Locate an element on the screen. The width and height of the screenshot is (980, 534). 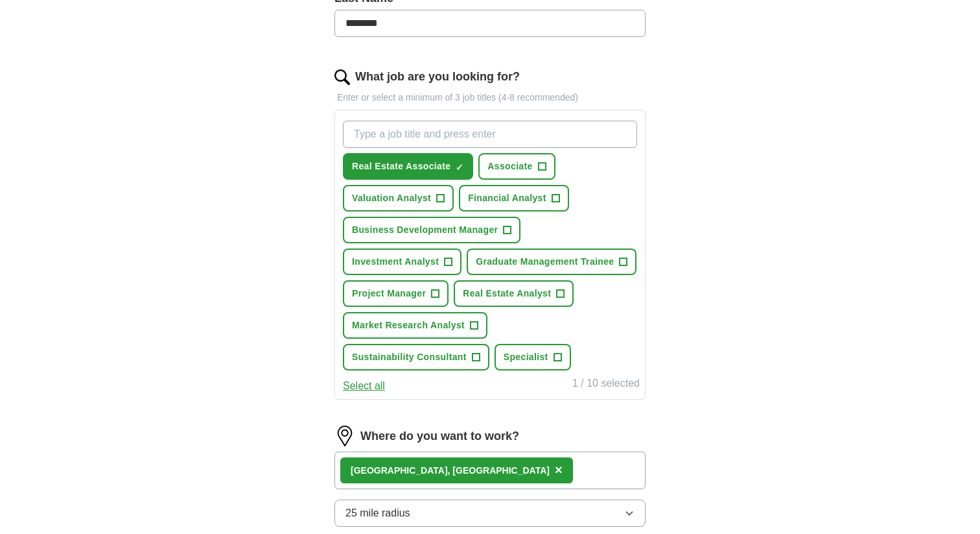
span: Financial Analyst is located at coordinates (507, 198).